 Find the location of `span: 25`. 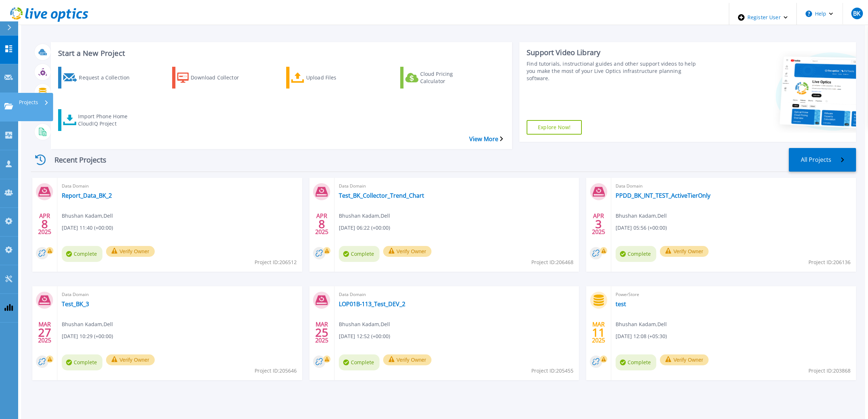

span: 25 is located at coordinates (322, 332).